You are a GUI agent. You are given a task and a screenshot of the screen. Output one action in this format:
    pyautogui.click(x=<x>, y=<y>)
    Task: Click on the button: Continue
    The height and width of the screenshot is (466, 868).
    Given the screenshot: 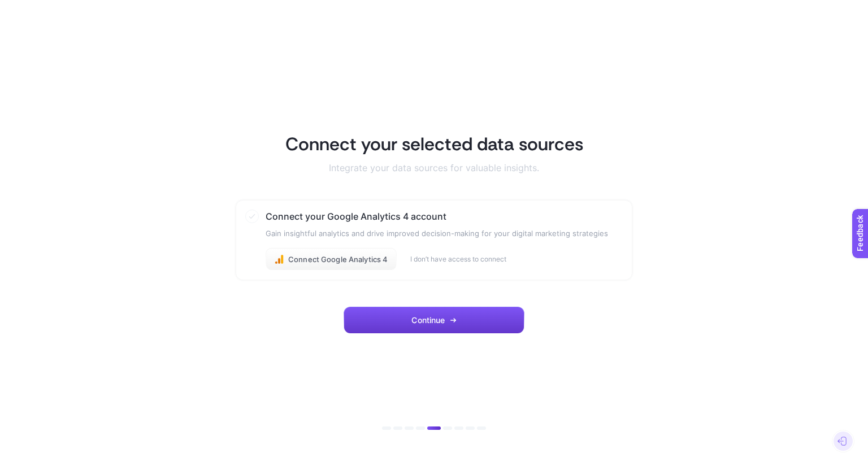 What is the action you would take?
    pyautogui.click(x=434, y=320)
    